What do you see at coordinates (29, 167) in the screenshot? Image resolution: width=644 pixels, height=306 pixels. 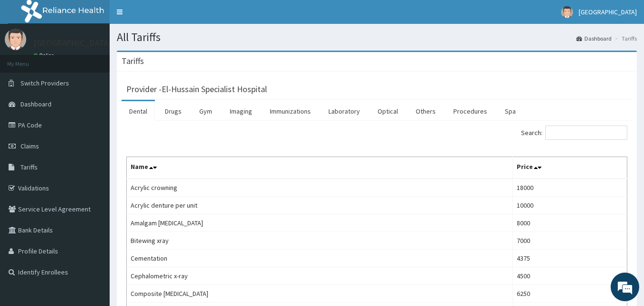 I see `span: Tariffs` at bounding box center [29, 167].